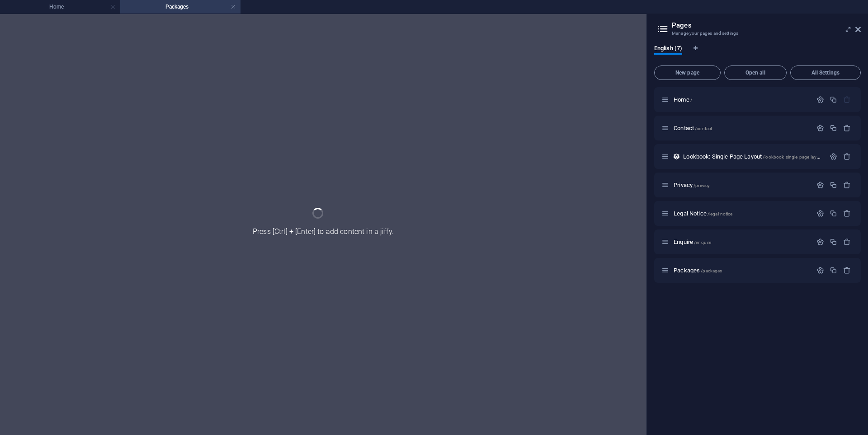  Describe the element at coordinates (753, 156) in the screenshot. I see `div: Lookbook: Single Page Layout/lookbook-single-page-layout` at that location.